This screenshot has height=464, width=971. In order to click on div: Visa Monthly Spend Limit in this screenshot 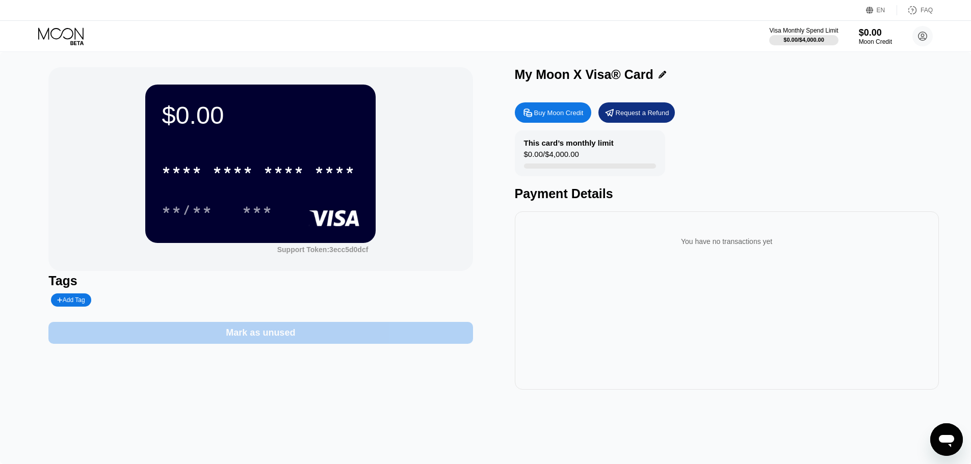, I will do `click(803, 31)`.